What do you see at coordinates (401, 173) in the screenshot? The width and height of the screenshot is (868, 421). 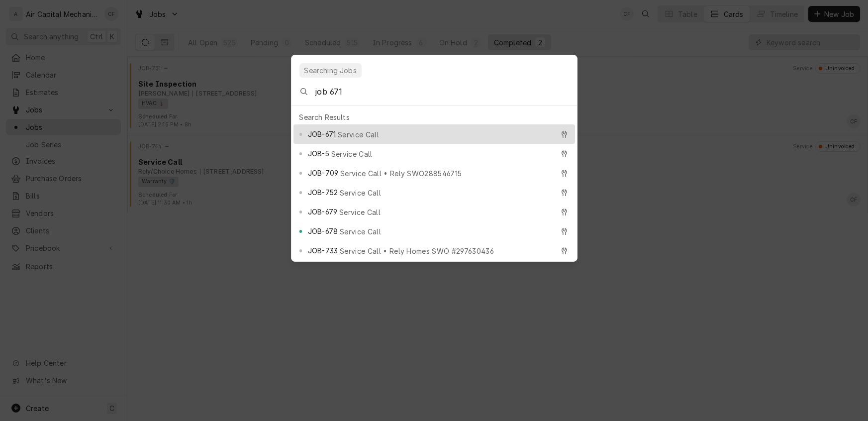 I see `span: Service Call • Rely SWO288546715` at bounding box center [401, 173].